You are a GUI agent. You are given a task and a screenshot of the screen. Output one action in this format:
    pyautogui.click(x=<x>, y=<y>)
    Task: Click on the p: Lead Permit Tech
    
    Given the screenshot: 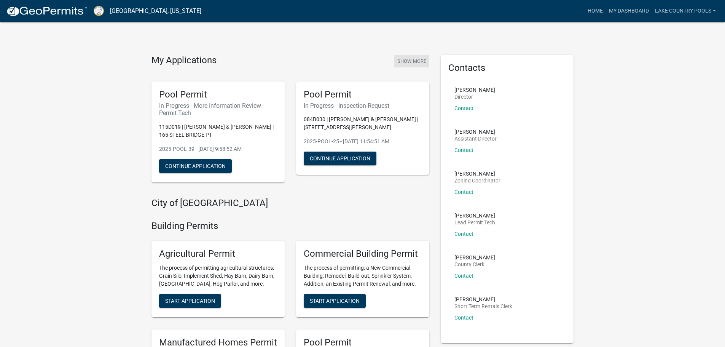 What is the action you would take?
    pyautogui.click(x=475, y=222)
    